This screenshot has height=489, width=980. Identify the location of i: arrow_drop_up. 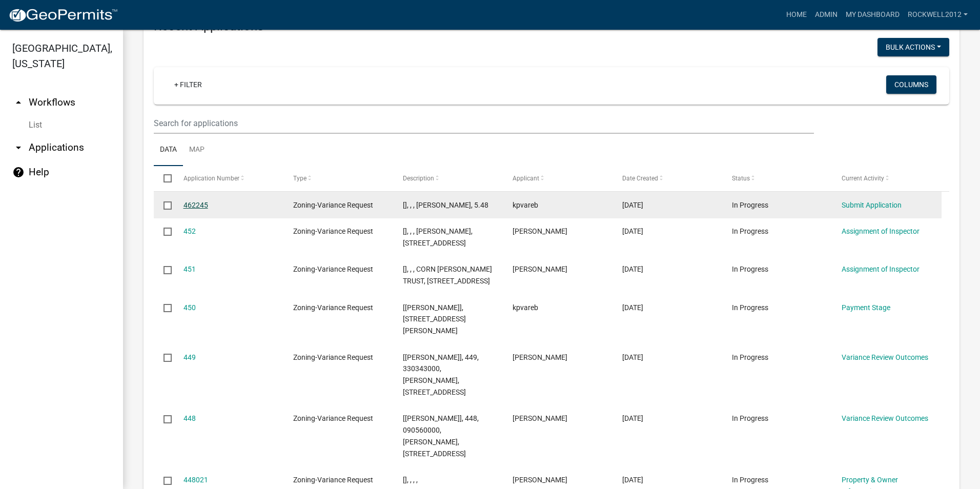
(18, 102).